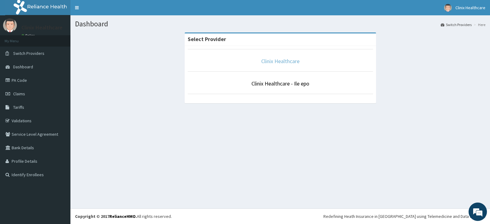 The width and height of the screenshot is (490, 224). Describe the element at coordinates (207, 39) in the screenshot. I see `strong: Select Provider` at that location.